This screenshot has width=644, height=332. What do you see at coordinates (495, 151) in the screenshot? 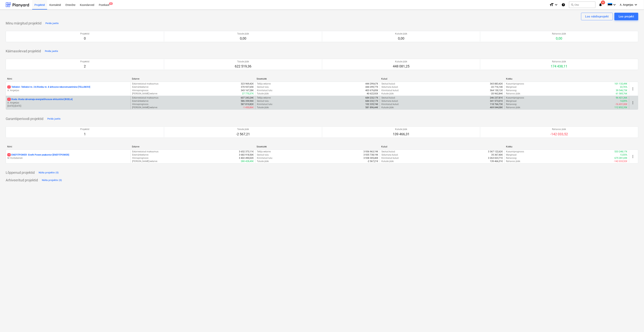
I see `p: 3 367 122,62€` at bounding box center [495, 151].